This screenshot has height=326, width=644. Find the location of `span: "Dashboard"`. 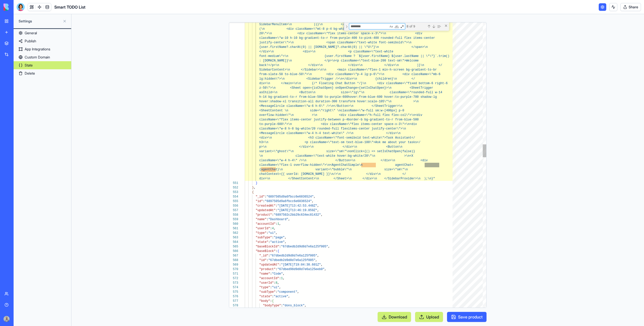

span: "Dashboard" is located at coordinates (278, 219).